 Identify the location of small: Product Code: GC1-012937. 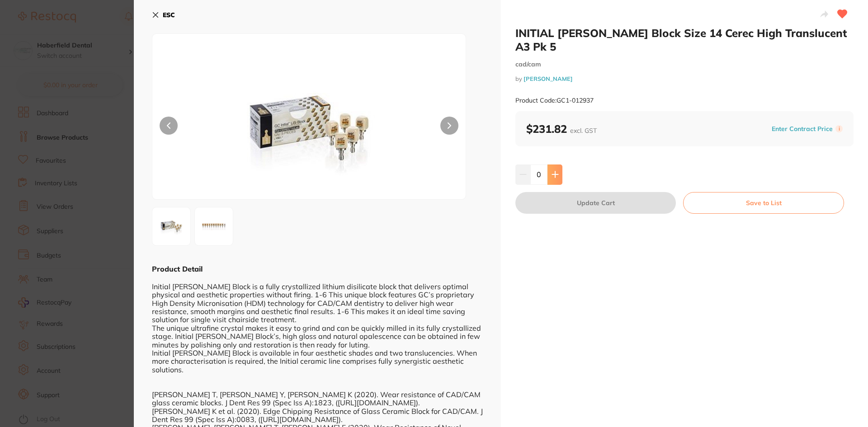
(554, 101).